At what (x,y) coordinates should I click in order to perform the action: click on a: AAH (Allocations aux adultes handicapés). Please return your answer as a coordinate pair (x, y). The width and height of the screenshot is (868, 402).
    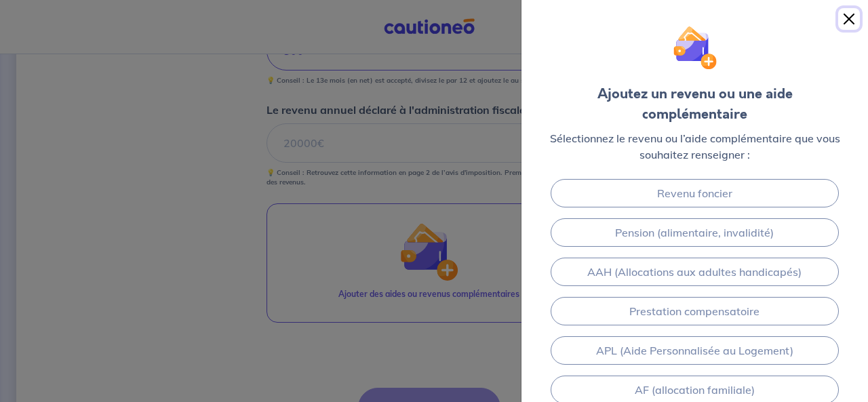
    Looking at the image, I should click on (695, 272).